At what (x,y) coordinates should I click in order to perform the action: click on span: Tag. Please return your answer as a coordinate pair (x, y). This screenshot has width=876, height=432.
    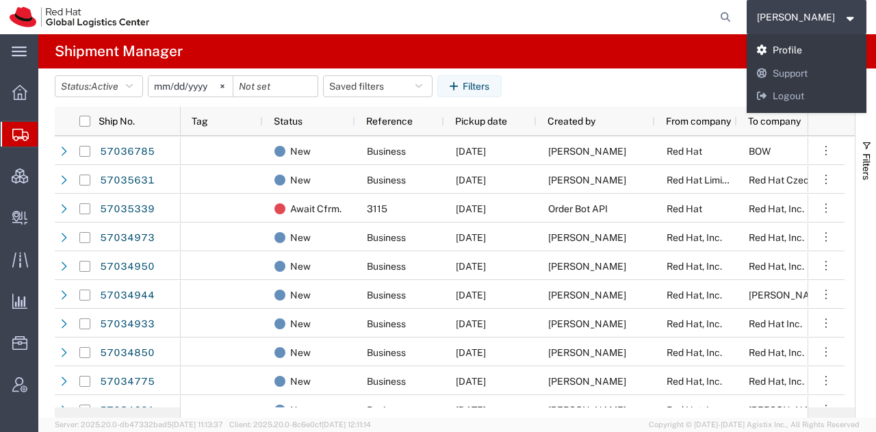
    Looking at the image, I should click on (200, 121).